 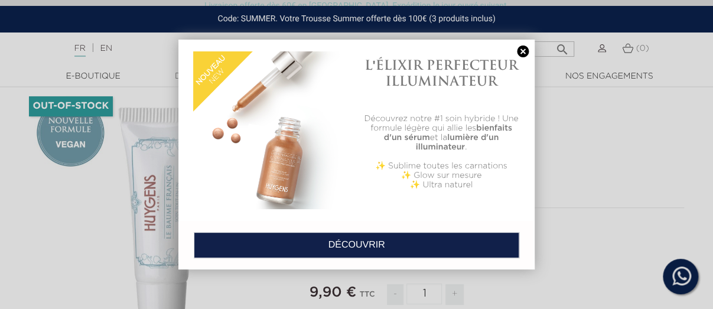 What do you see at coordinates (448, 133) in the screenshot?
I see `b: bienfaits d'un sérum` at bounding box center [448, 133].